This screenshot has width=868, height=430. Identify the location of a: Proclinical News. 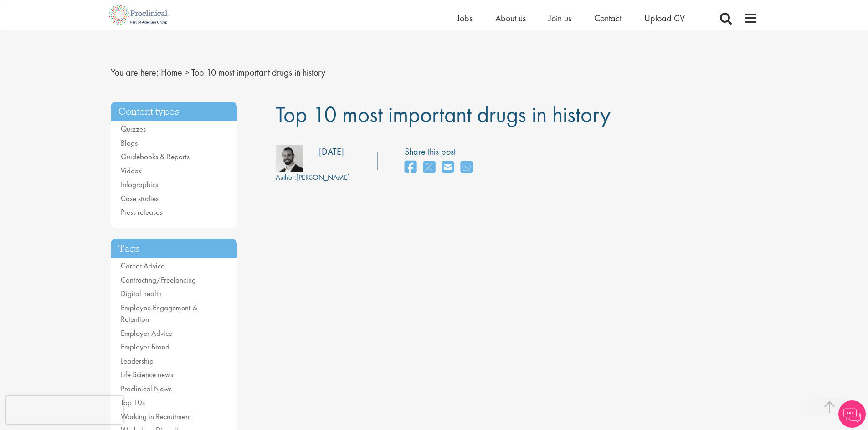
(146, 389).